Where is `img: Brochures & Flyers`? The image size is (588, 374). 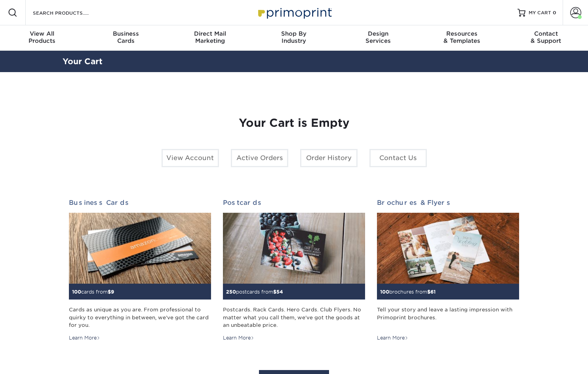 img: Brochures & Flyers is located at coordinates (448, 248).